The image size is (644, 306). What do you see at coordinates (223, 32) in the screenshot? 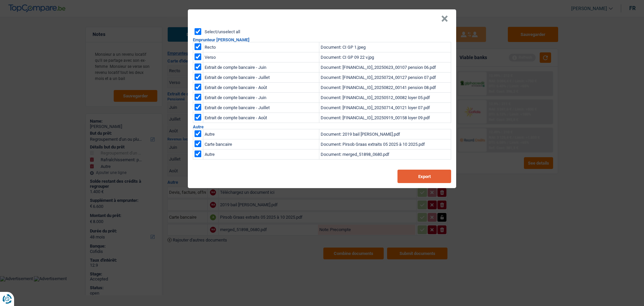
I see `label: Select/unselect all` at bounding box center [223, 32].